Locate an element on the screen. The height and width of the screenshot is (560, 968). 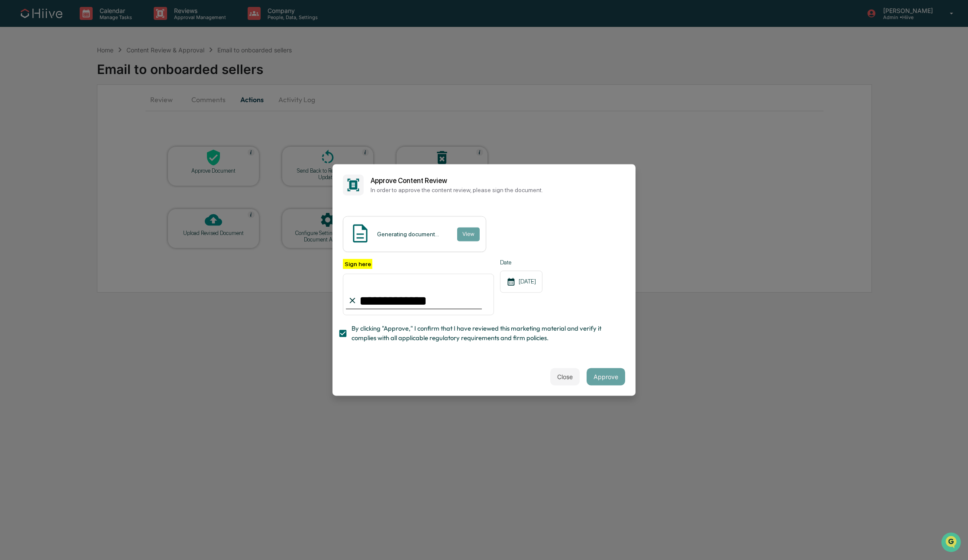
button: Approve is located at coordinates (605, 377).